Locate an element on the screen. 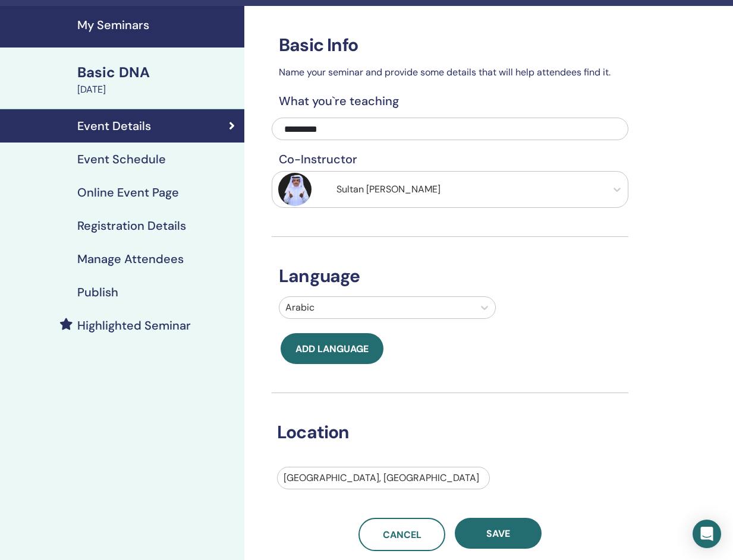 The image size is (733, 560). p: Name your seminar and provide some details that will help attendees find it. is located at coordinates (450, 72).